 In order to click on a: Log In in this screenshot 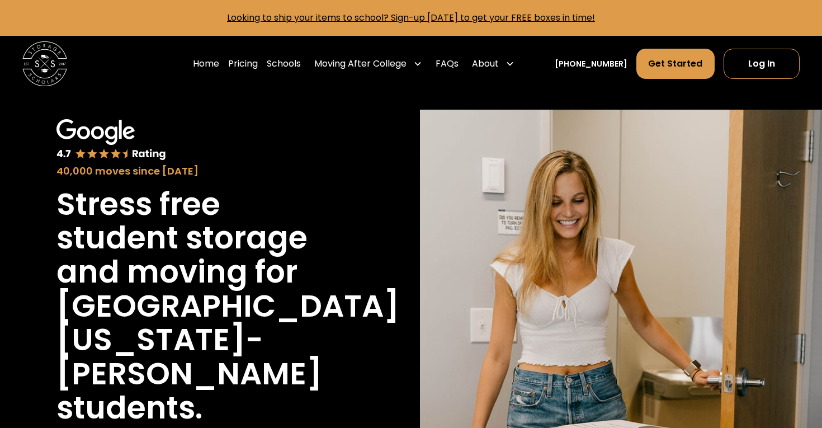, I will do `click(761, 64)`.